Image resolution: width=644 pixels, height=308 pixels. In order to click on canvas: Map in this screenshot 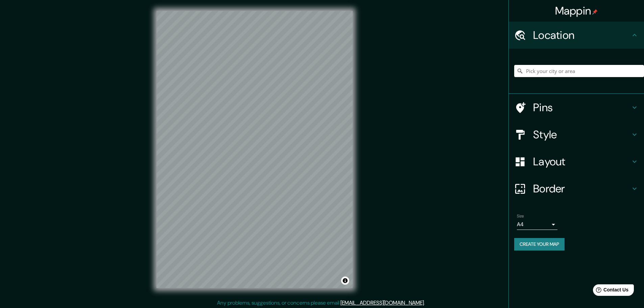, I will do `click(254, 150)`.